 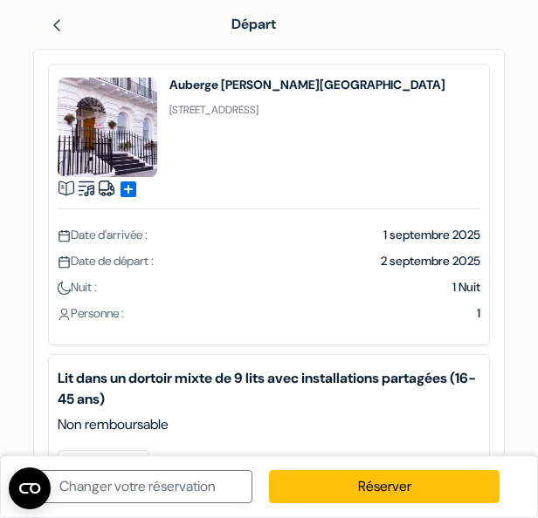 What do you see at coordinates (128, 189) in the screenshot?
I see `span: add_box` at bounding box center [128, 189].